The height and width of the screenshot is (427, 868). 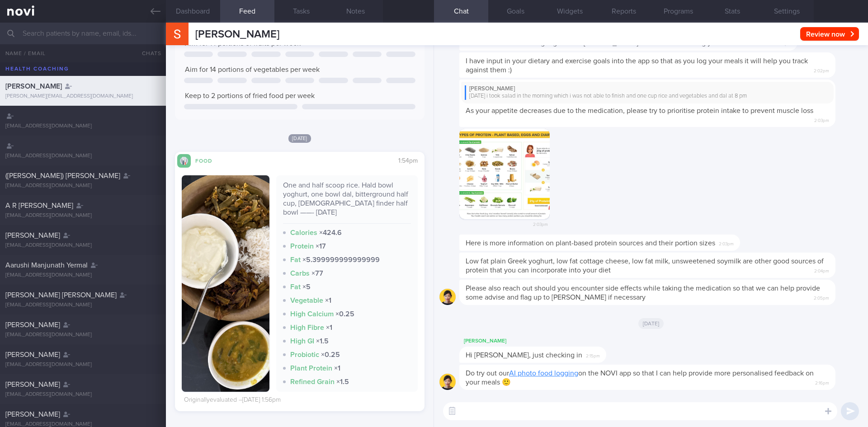 I want to click on button: Chats, so click(x=148, y=54).